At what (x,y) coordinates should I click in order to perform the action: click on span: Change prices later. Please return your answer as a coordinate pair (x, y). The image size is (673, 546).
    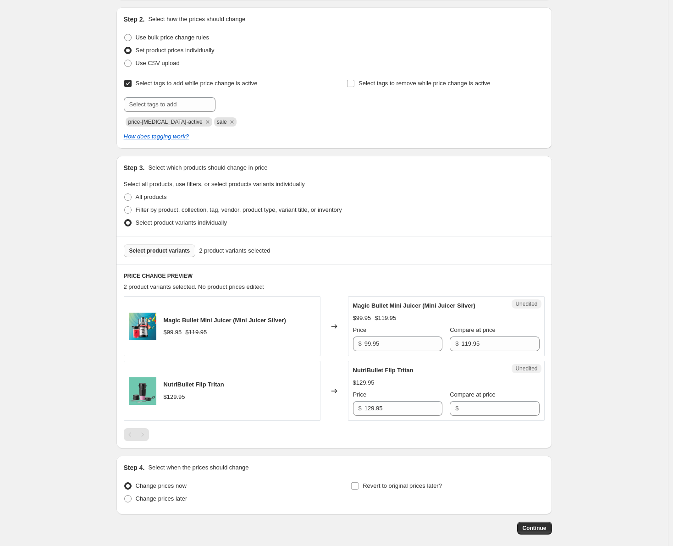
    Looking at the image, I should click on (161, 498).